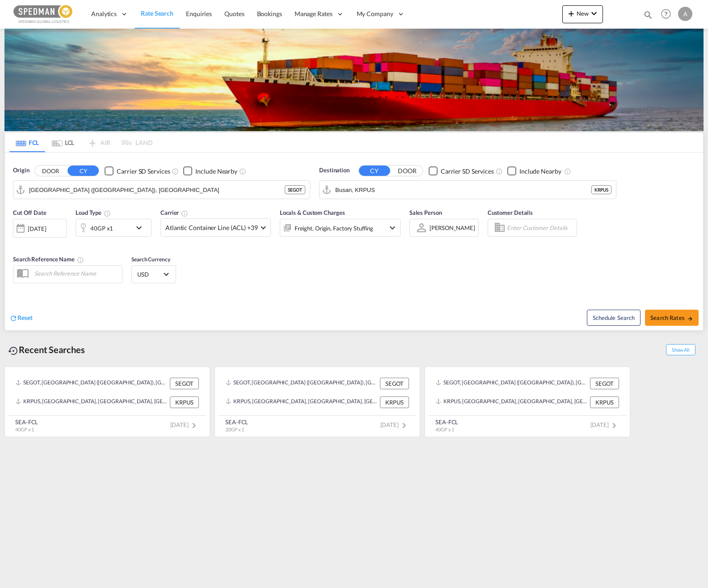  Describe the element at coordinates (499, 172) in the screenshot. I see `md-icon: Unchecked: Search for CY (Container Yard) services for all selected carriers.Checked : Search for...` at that location.